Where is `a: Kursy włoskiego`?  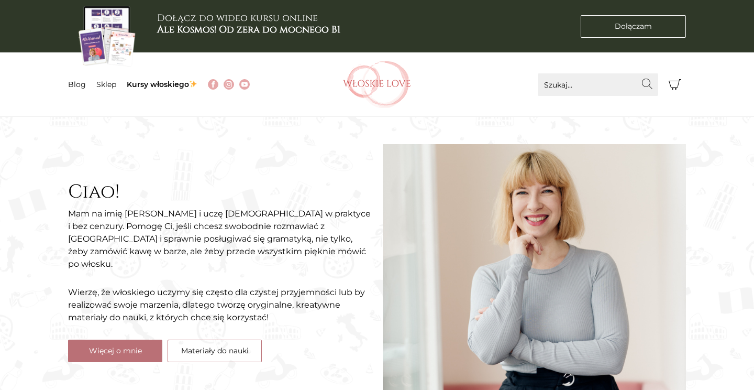
a: Kursy włoskiego is located at coordinates (162, 84).